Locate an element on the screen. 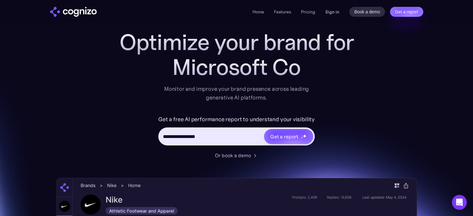 The width and height of the screenshot is (473, 216). a: Features is located at coordinates (282, 12).